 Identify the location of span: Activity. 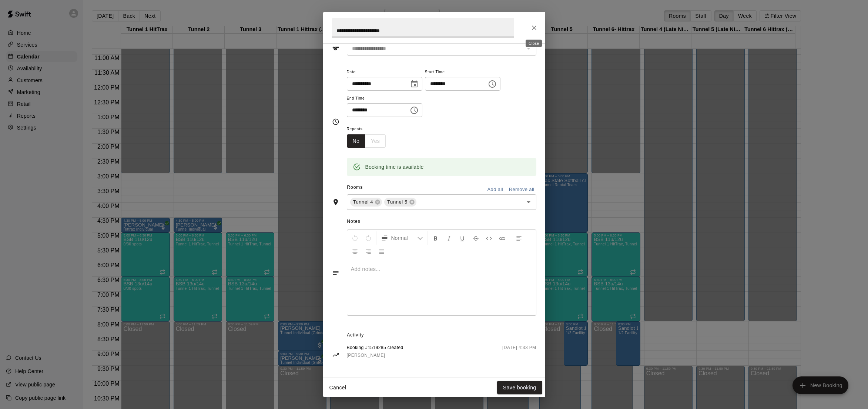
(441, 335).